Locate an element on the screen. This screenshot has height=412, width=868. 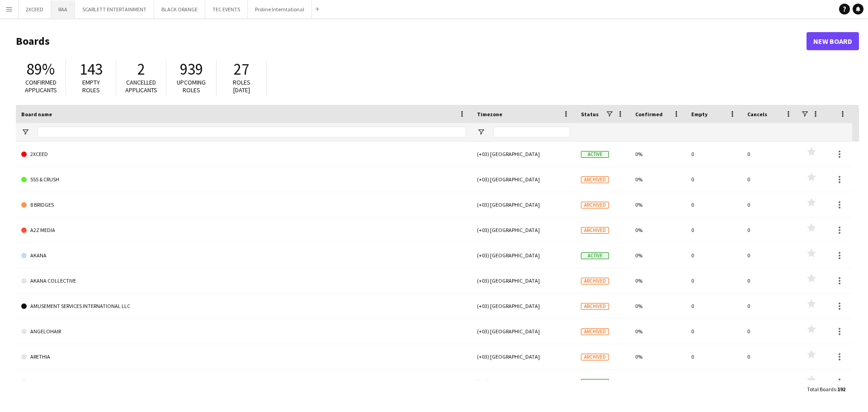
button: SCARLETT ENTERTAINMENT is located at coordinates (114, 9).